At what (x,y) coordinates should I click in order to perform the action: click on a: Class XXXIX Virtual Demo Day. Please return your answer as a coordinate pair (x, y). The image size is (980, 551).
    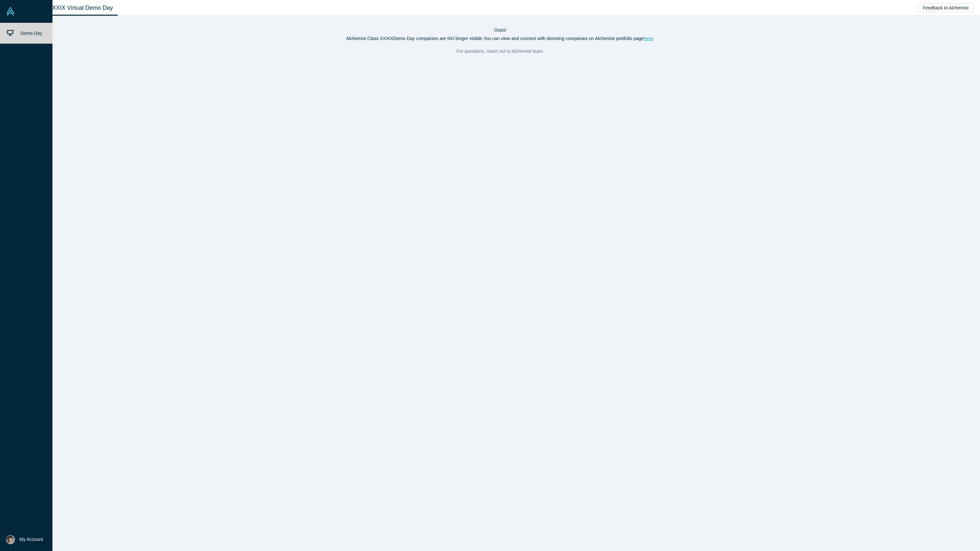
    Looking at the image, I should click on (73, 8).